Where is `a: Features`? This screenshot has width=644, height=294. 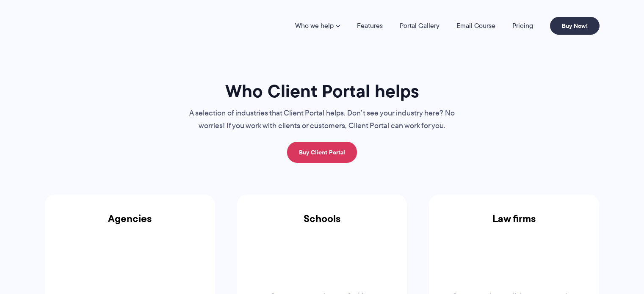 a: Features is located at coordinates (369, 26).